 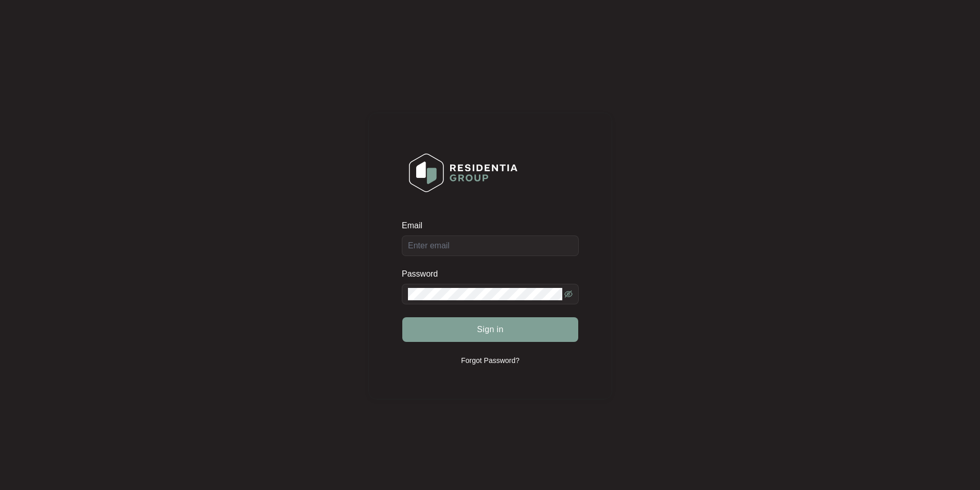 I want to click on label: Password, so click(x=424, y=274).